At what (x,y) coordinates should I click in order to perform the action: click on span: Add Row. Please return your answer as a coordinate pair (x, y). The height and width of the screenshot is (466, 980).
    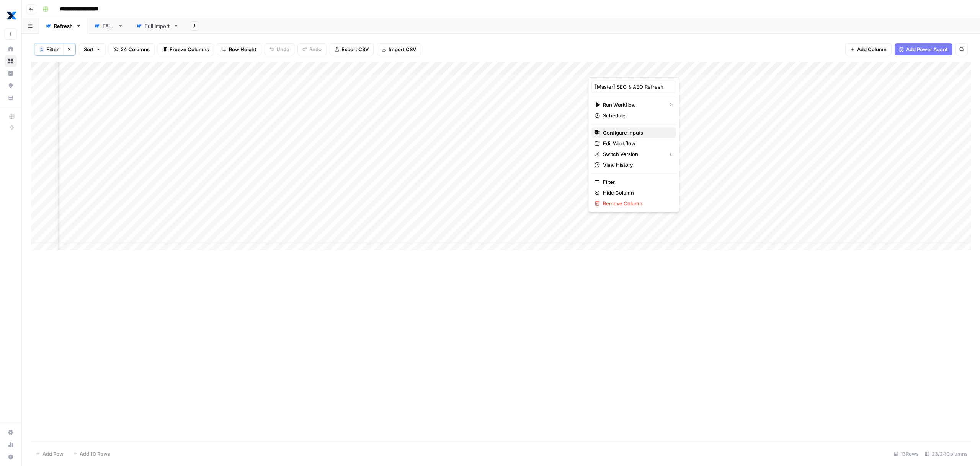
    Looking at the image, I should click on (53, 454).